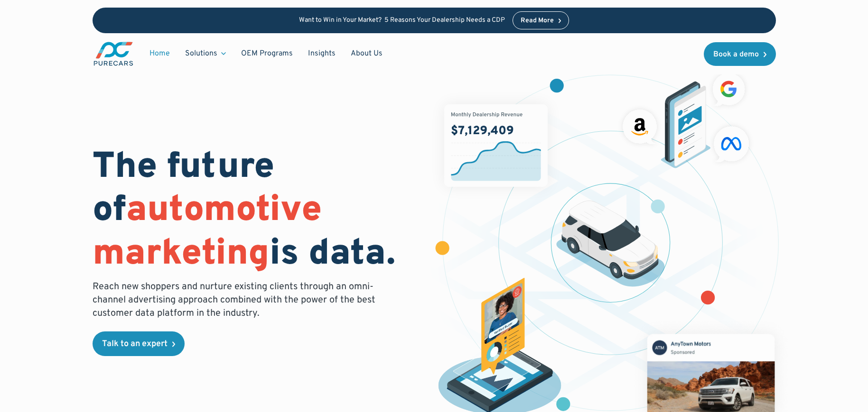 This screenshot has height=412, width=868. Describe the element at coordinates (740, 54) in the screenshot. I see `a: Book a demo` at that location.